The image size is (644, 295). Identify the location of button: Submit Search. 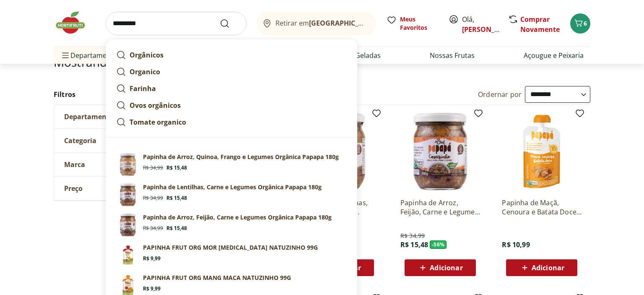
(230, 24).